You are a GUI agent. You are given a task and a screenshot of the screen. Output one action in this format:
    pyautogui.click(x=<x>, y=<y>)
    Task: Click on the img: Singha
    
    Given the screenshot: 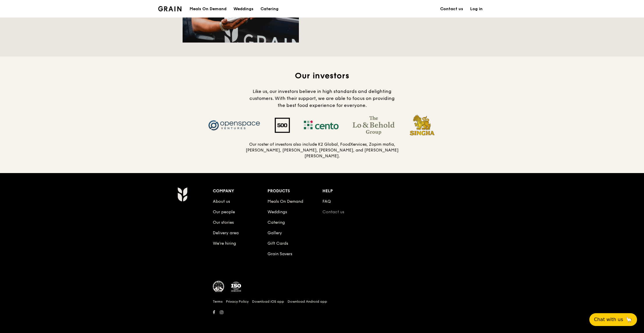 What is the action you would take?
    pyautogui.click(x=422, y=125)
    